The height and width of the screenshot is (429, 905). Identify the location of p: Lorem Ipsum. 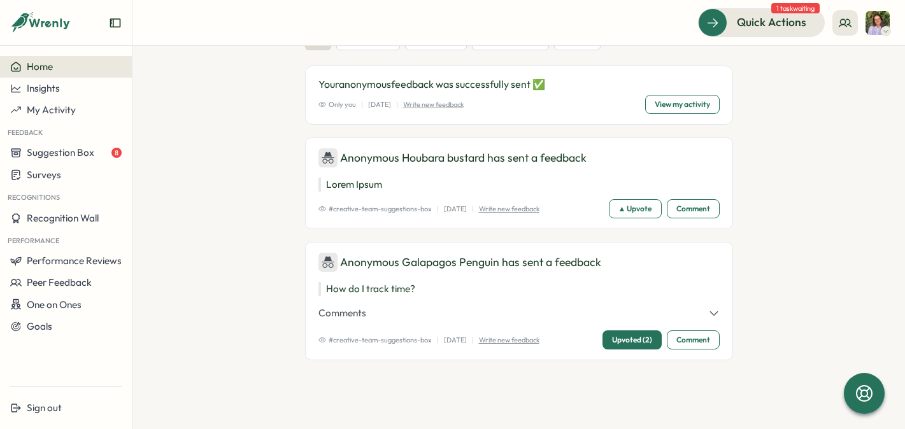
(523, 185).